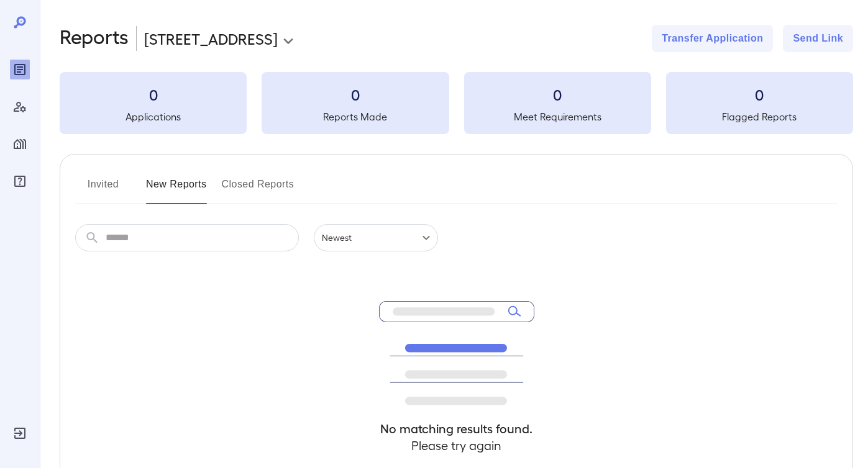 This screenshot has width=868, height=468. I want to click on div: Manage Properties, so click(20, 144).